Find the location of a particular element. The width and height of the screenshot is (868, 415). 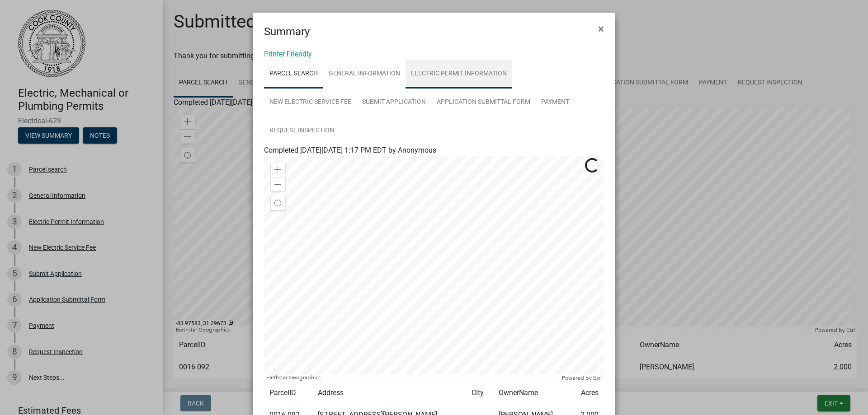

a: Submit Application is located at coordinates (394, 103).